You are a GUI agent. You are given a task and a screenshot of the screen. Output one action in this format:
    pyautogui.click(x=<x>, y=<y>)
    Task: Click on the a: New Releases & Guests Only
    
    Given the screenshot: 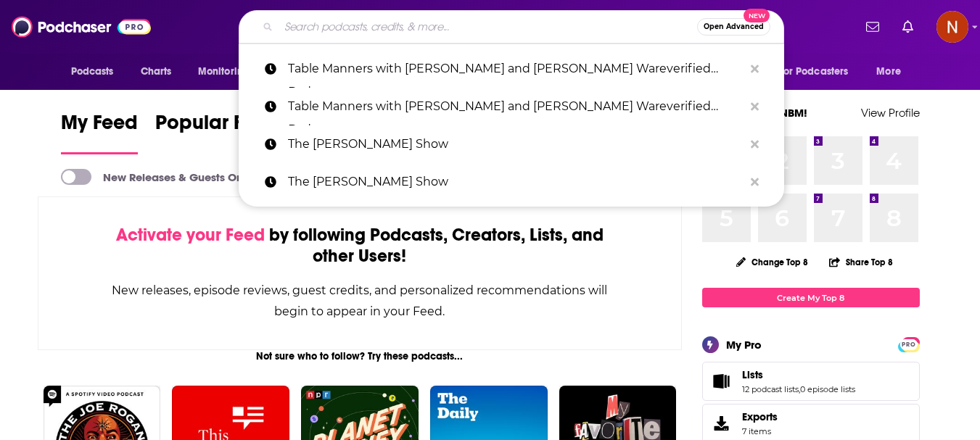 What is the action you would take?
    pyautogui.click(x=156, y=177)
    